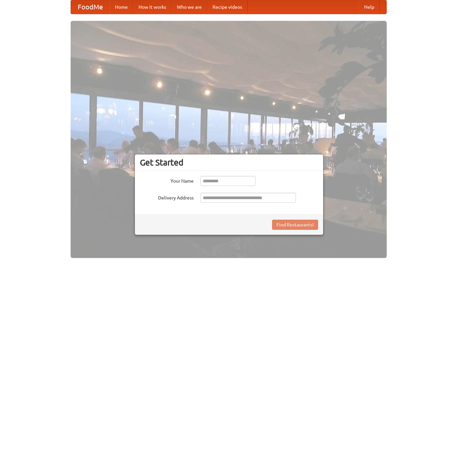  I want to click on a: Recipe videos, so click(227, 7).